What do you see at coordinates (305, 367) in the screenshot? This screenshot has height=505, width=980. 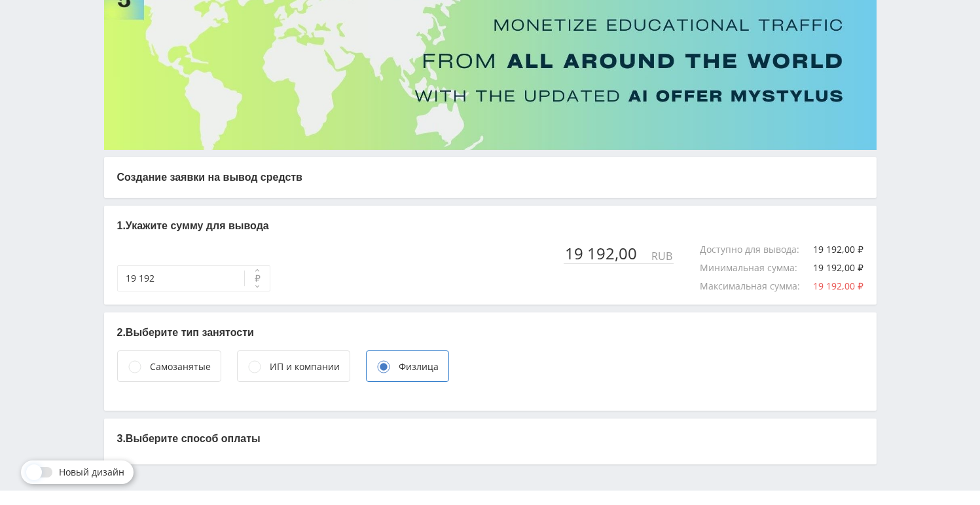 I see `div: ИП и компании` at bounding box center [305, 367].